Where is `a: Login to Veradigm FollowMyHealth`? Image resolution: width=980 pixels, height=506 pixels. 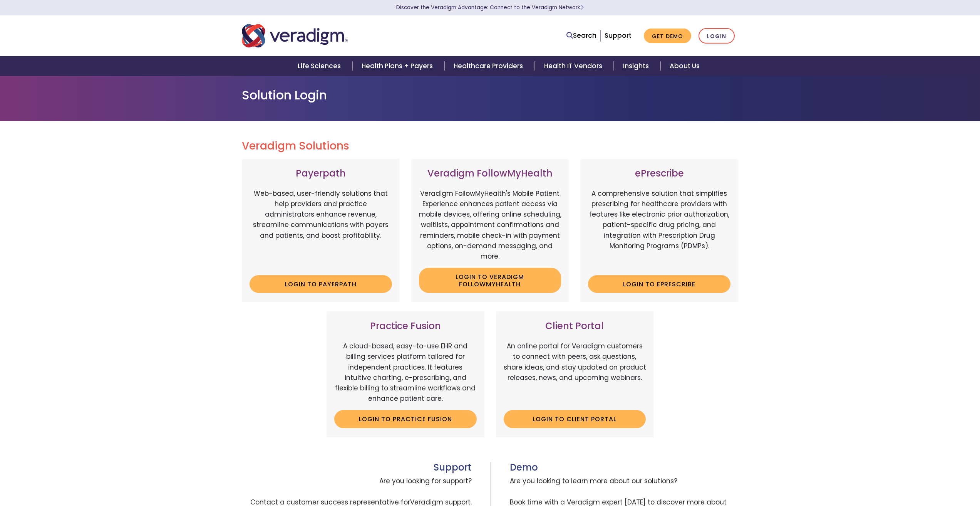 a: Login to Veradigm FollowMyHealth is located at coordinates (490, 280).